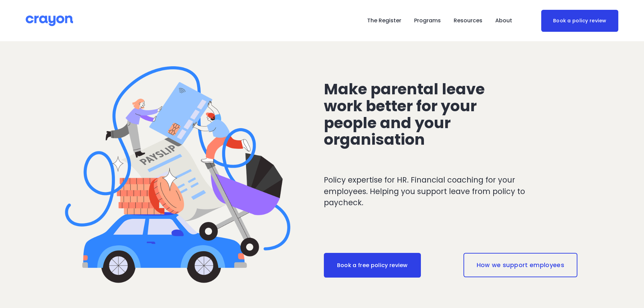  What do you see at coordinates (438, 192) in the screenshot?
I see `p: Policy expertise for HR. Financial coaching for your employees. Helping you support leave from po...` at bounding box center [438, 192].